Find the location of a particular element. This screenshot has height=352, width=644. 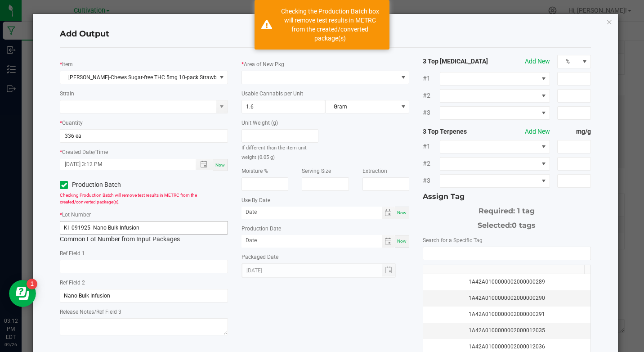

span: 1 is located at coordinates (6, 5).